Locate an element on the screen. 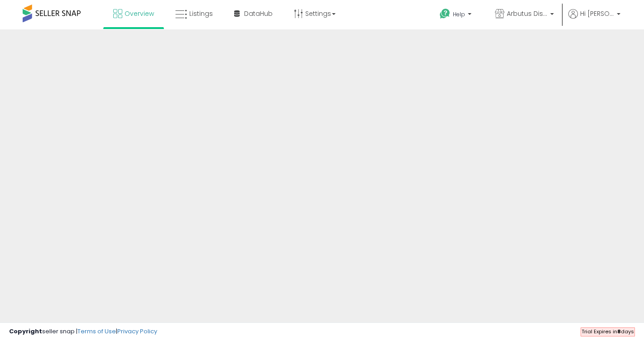  span: DataHub is located at coordinates (258, 14).